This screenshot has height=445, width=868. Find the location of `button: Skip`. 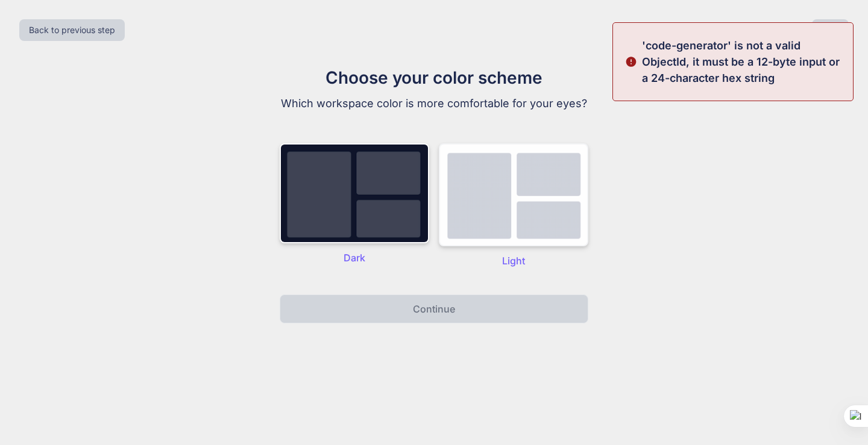

button: Skip is located at coordinates (830, 30).